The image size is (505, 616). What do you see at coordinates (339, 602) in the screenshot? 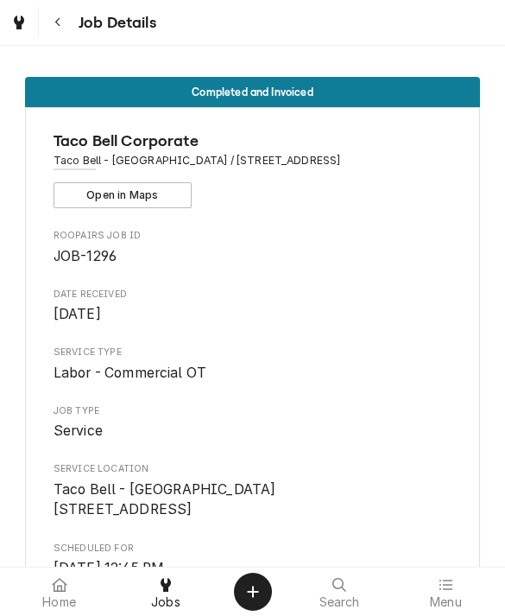
I see `span: Search` at bounding box center [339, 602].